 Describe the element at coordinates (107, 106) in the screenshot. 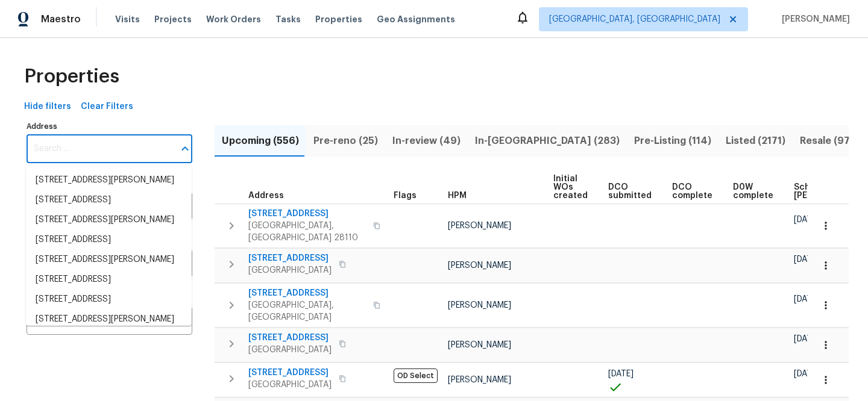

I see `span: Clear Filters` at that location.